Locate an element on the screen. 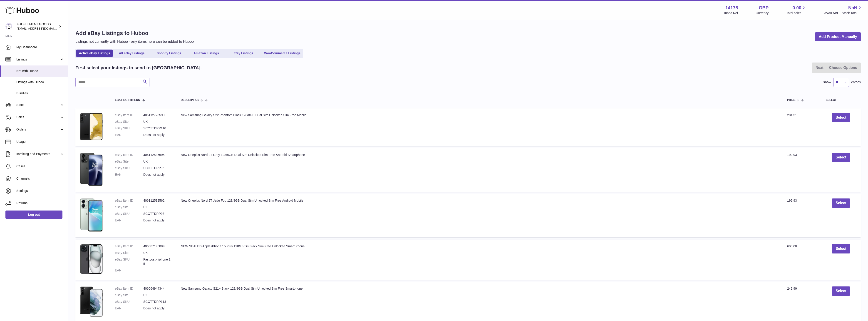 Image resolution: width=868 pixels, height=321 pixels. span: Orders is located at coordinates (38, 130).